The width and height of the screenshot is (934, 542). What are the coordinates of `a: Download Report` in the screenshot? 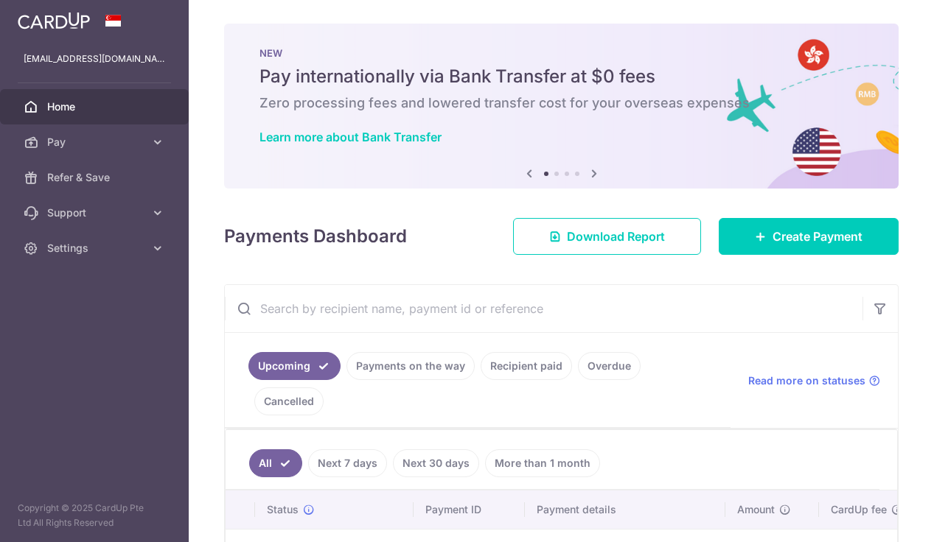 It's located at (606, 237).